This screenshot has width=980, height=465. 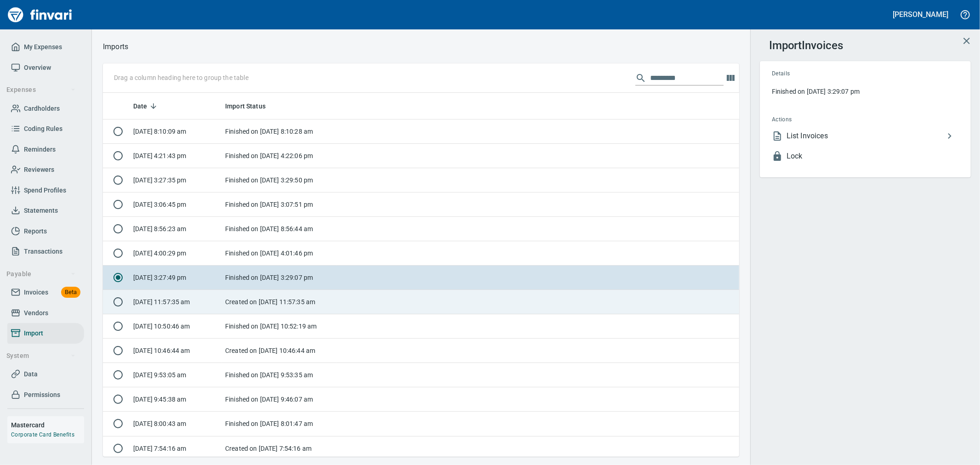 What do you see at coordinates (46, 313) in the screenshot?
I see `a: Vendors` at bounding box center [46, 313].